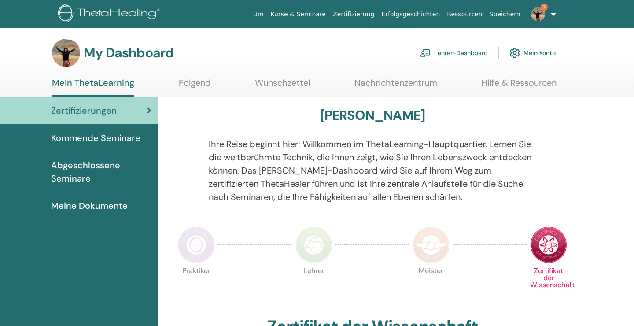 This screenshot has width=634, height=326. I want to click on span: Abgeschlossene Seminare, so click(101, 172).